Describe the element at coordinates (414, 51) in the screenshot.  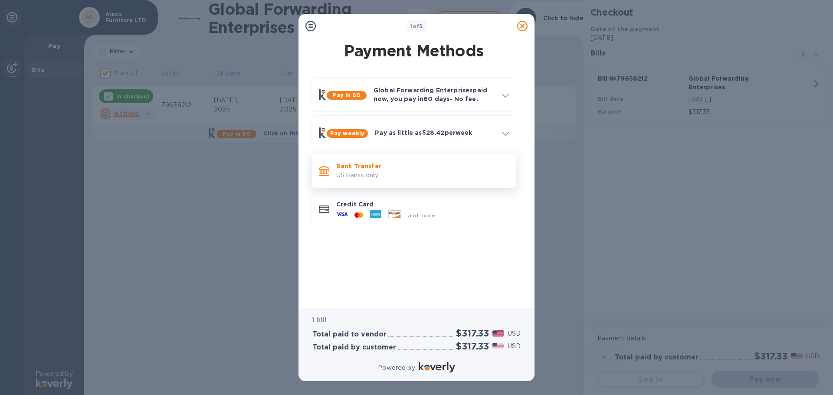
I see `h1: Payment Methods` at that location.